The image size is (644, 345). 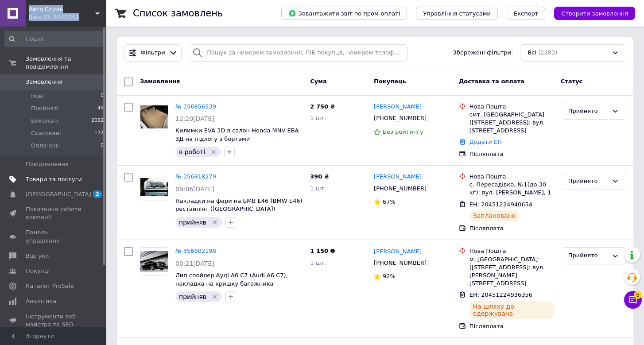 I want to click on span: Килимки EVA 3D в салон Honda MNV ЕВА 3Д на підлогу з бортами, so click(x=237, y=135).